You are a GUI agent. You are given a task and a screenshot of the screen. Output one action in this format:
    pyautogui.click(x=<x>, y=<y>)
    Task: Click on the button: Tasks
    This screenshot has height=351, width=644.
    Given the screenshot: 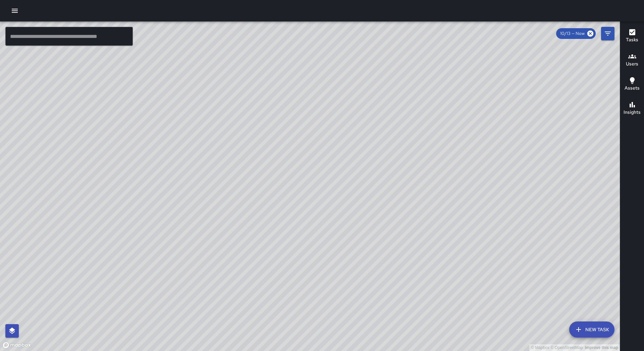 What is the action you would take?
    pyautogui.click(x=632, y=36)
    